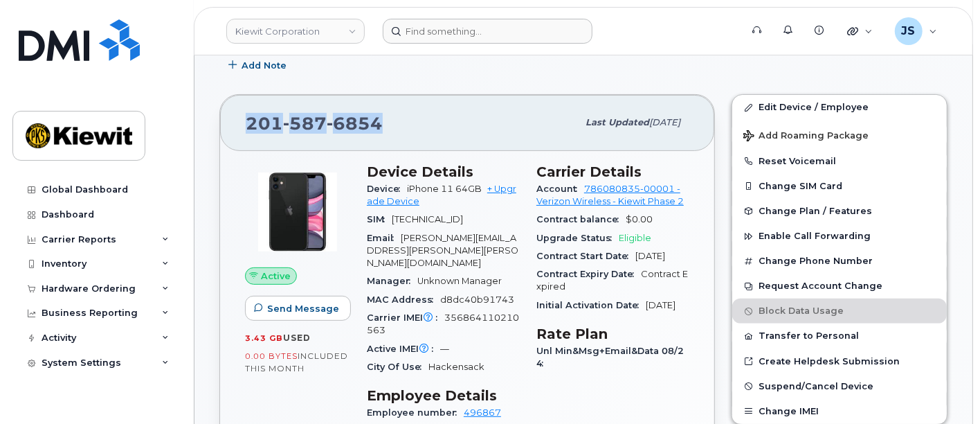 The image size is (980, 424). I want to click on span: Add Roaming Package, so click(805, 136).